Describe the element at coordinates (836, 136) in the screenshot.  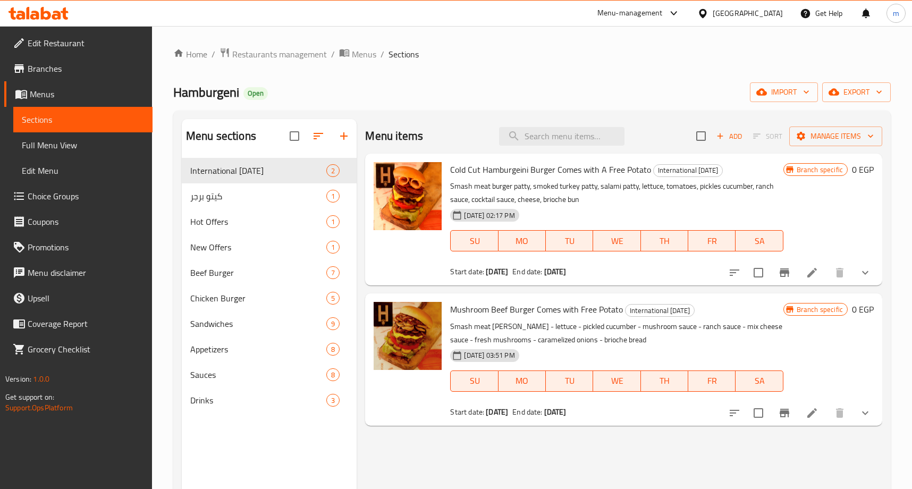
I see `span: Manage items` at that location.